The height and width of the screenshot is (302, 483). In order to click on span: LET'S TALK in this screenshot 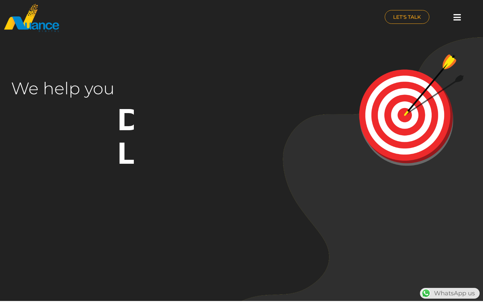, I will do `click(407, 17)`.